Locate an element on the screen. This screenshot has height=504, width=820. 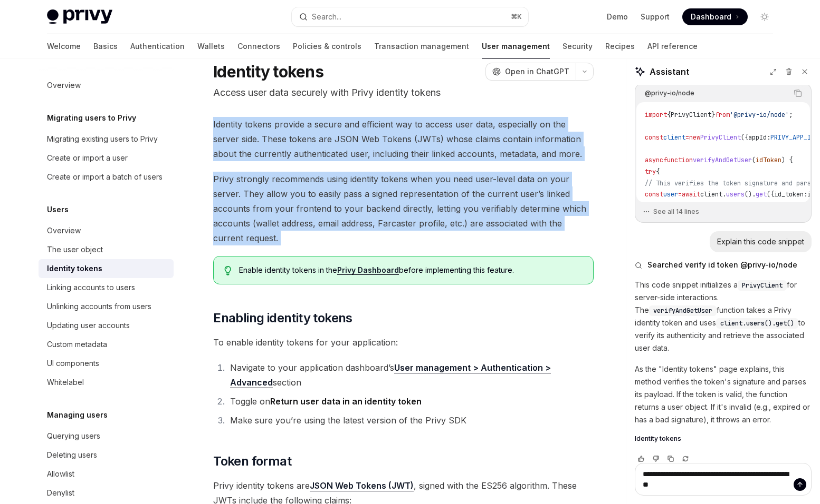
span: To enable identity tokens for your application: is located at coordinates (403, 343).